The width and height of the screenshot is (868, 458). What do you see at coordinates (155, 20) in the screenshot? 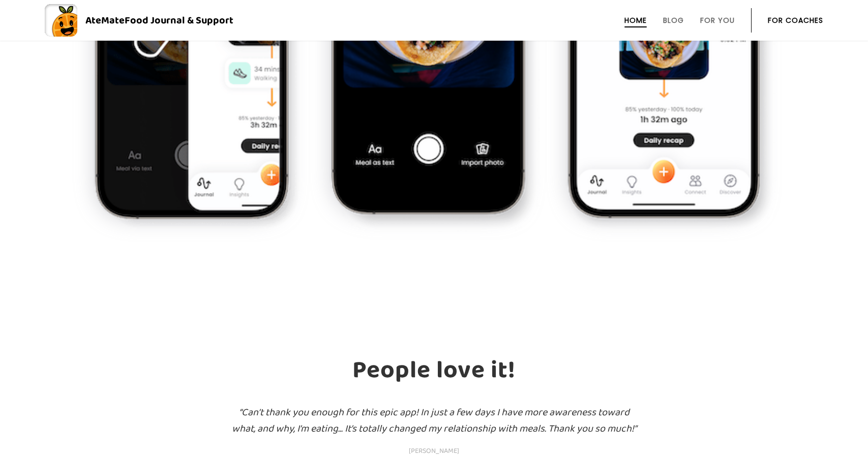
I see `div: AteMate` at bounding box center [155, 20].